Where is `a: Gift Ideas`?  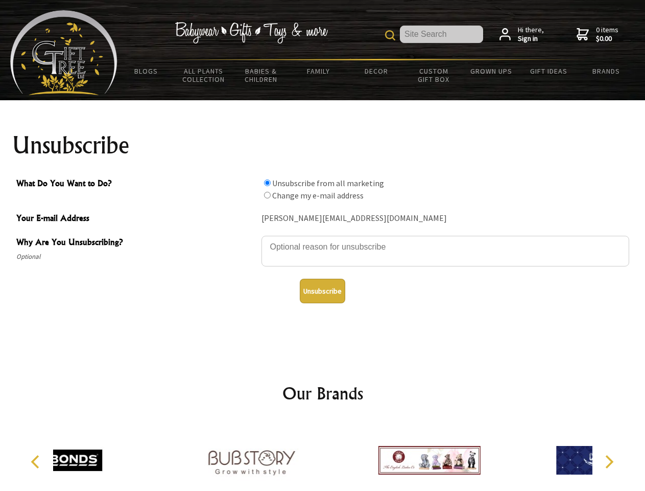
a: Gift Ideas is located at coordinates (549, 71).